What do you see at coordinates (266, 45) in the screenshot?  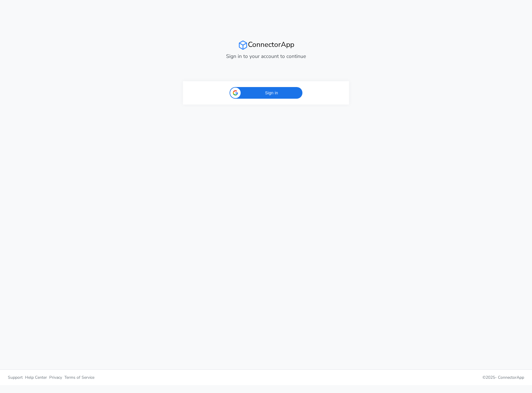 I see `h2: ConnectorApp` at bounding box center [266, 45].